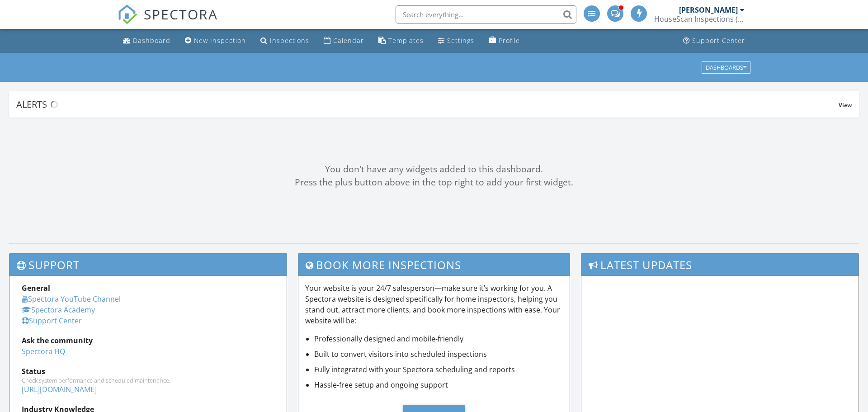 This screenshot has width=868, height=412. What do you see at coordinates (127, 15) in the screenshot?
I see `img: The Best Home Inspection Software - Spectora` at bounding box center [127, 15].